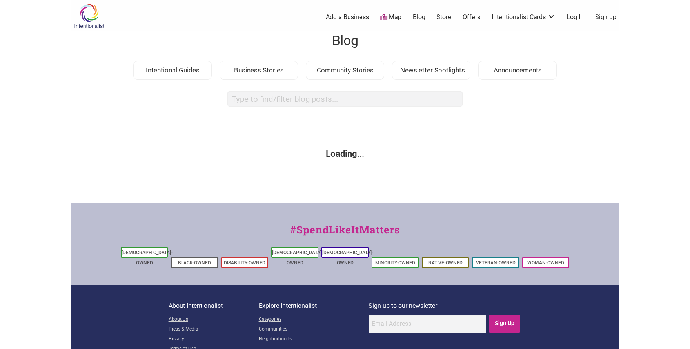  What do you see at coordinates (313, 330) in the screenshot?
I see `a: Communities` at bounding box center [313, 330].